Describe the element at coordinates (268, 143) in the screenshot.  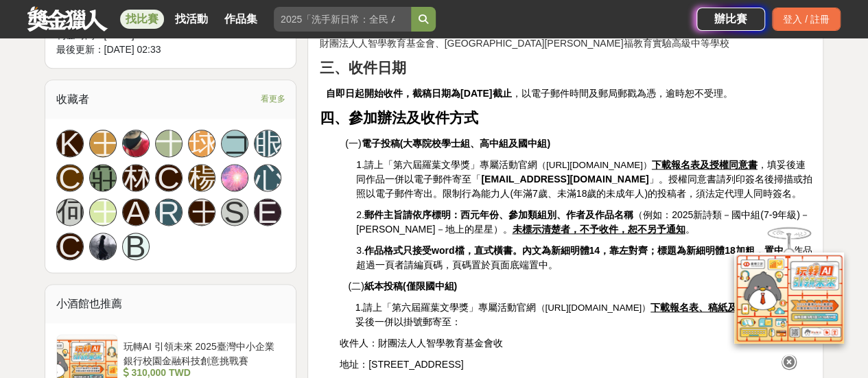
I see `a: 眼` at that location.